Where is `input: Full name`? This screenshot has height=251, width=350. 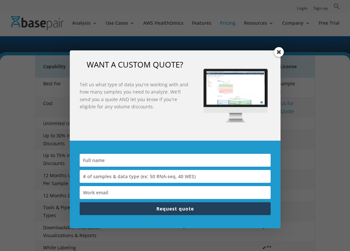 input: Full name is located at coordinates (175, 160).